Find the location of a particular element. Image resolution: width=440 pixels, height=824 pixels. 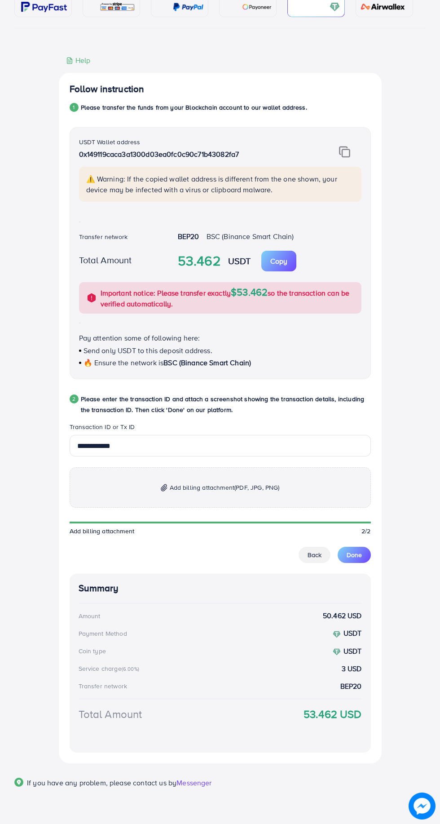

span: (PDF, JPG, PNG) is located at coordinates (257, 487).